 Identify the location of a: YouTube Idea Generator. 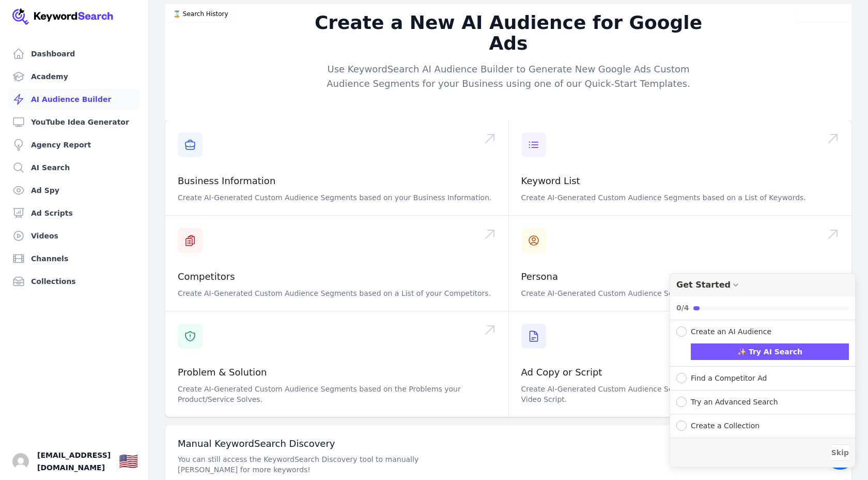
(74, 122).